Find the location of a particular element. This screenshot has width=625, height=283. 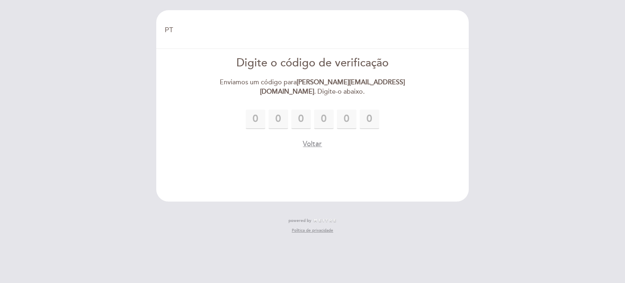

a: powered by is located at coordinates (313, 221).